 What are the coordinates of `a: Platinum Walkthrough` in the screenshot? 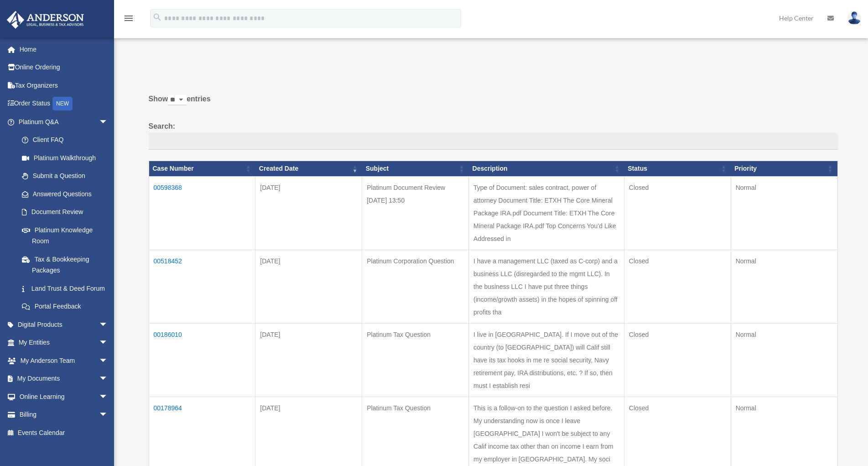 It's located at (65, 158).